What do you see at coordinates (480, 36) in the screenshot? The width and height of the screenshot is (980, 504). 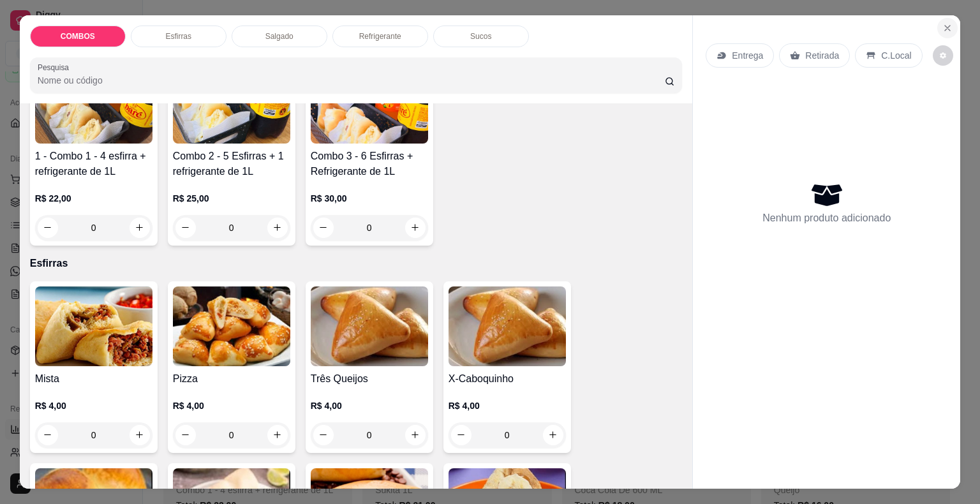 I see `p: Sucos` at bounding box center [480, 36].